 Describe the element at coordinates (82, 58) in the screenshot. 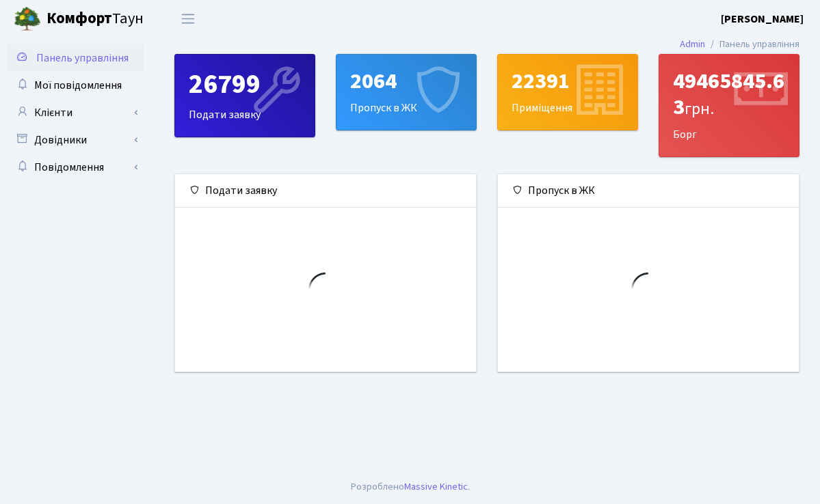

I see `span: Панель управління` at that location.